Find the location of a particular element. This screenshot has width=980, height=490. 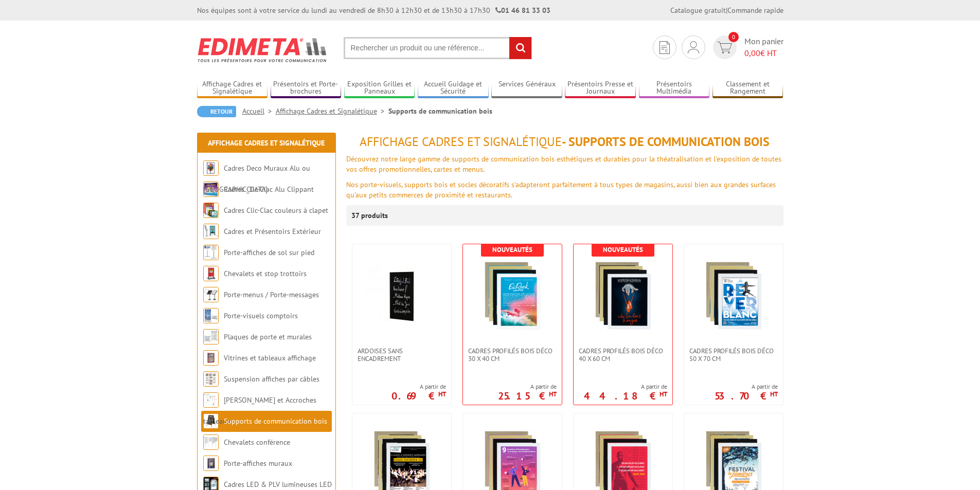

a: Porte-menus / Porte-messages is located at coordinates (271, 295).